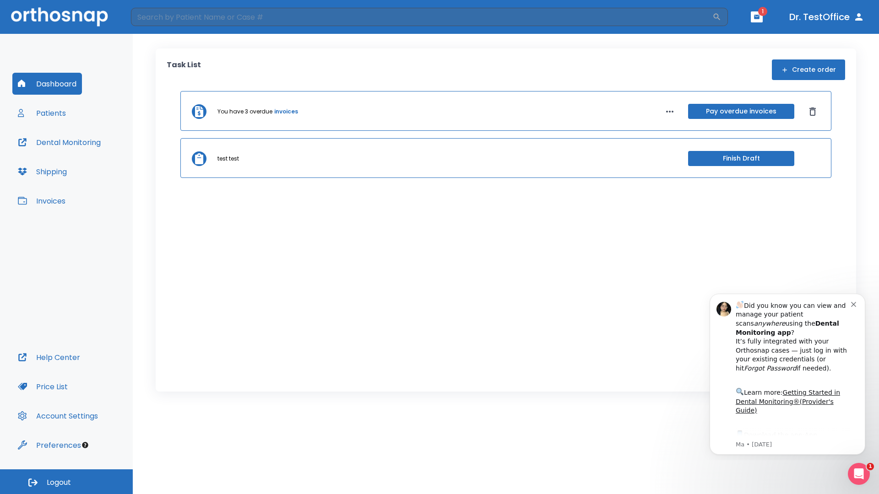 Image resolution: width=879 pixels, height=494 pixels. What do you see at coordinates (422, 17) in the screenshot?
I see `input: Search by Patient Name or Case #` at bounding box center [422, 17].